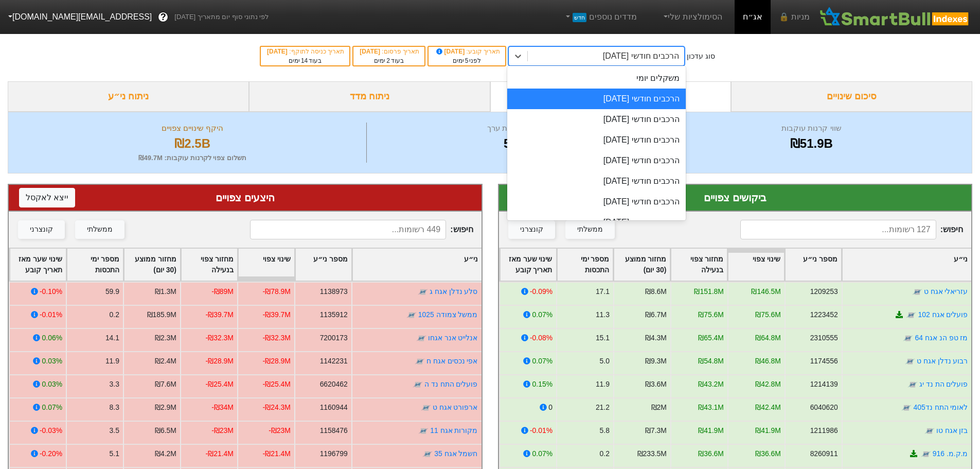  What do you see at coordinates (455, 453) in the screenshot?
I see `a: חשמל אגח 35` at bounding box center [455, 453].